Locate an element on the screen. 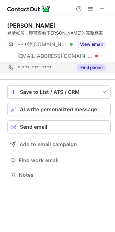  img: ContactOut v5.3.10 is located at coordinates (29, 9).